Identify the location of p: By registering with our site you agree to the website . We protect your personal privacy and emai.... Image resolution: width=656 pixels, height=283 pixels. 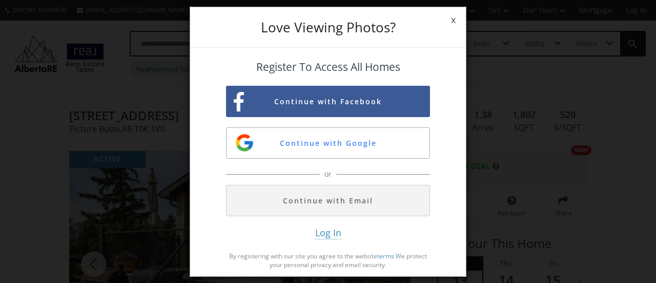
(328, 260).